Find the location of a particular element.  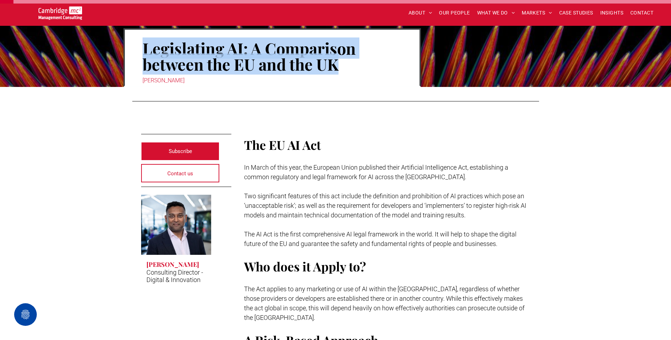

a: ABOUT is located at coordinates (420, 13).